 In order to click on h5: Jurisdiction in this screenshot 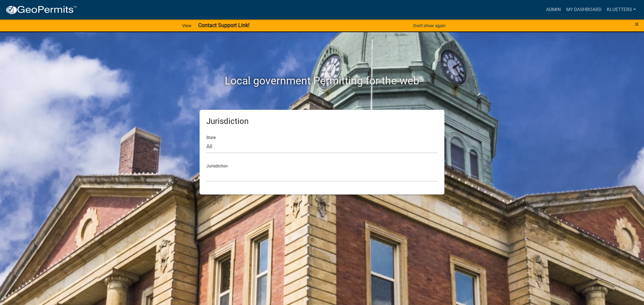, I will do `click(322, 121)`.